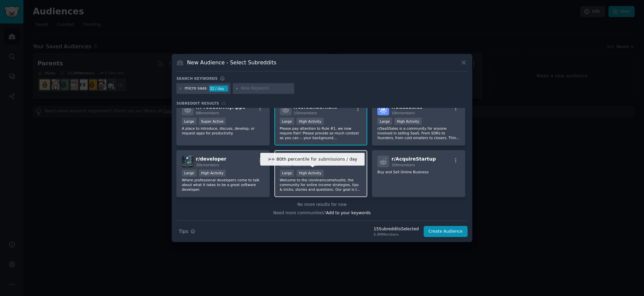 The image size is (644, 296). I want to click on span: r/ OnlineIncomeHustle, so click(322, 159).